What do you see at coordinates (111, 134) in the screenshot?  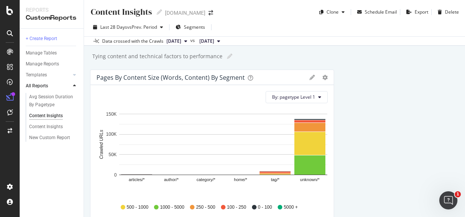 I see `text: 100K` at bounding box center [111, 134].